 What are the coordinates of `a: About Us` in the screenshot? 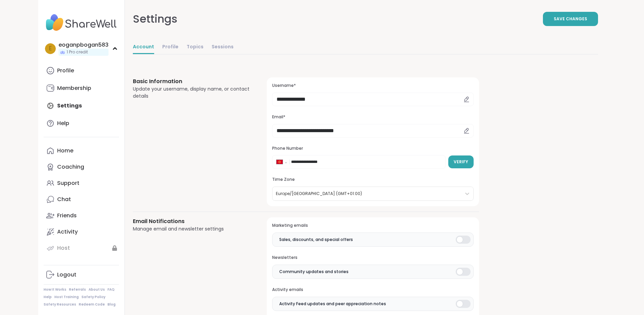 It's located at (97, 290).